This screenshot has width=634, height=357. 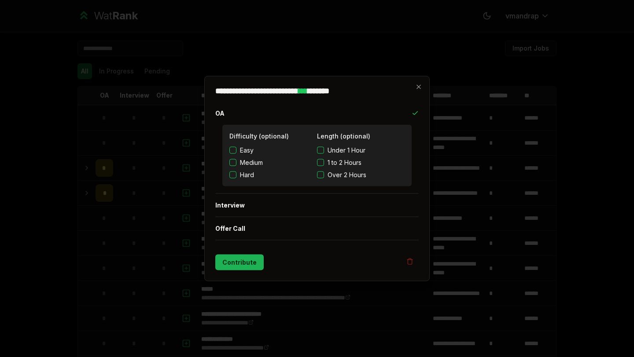 I want to click on button: Under 1 Hour, so click(x=320, y=150).